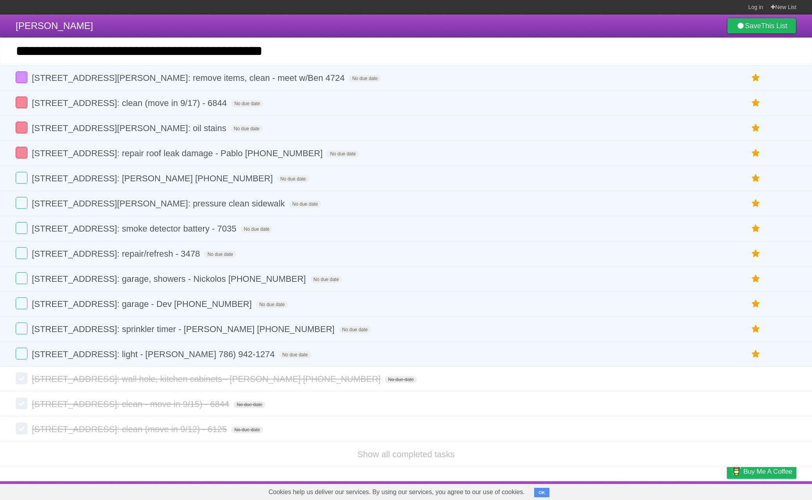 This screenshot has width=812, height=500. Describe the element at coordinates (762, 26) in the screenshot. I see `a: SaveThis List` at that location.